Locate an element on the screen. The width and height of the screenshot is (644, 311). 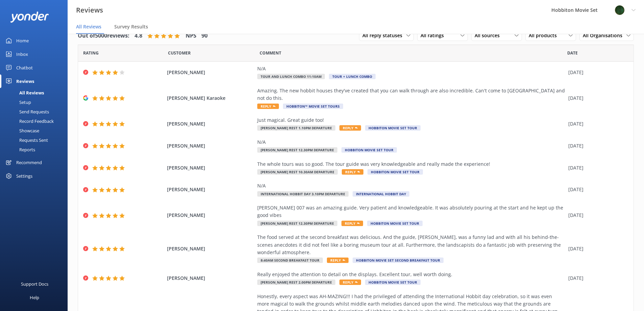
a: Record Feedback is located at coordinates (36, 121).